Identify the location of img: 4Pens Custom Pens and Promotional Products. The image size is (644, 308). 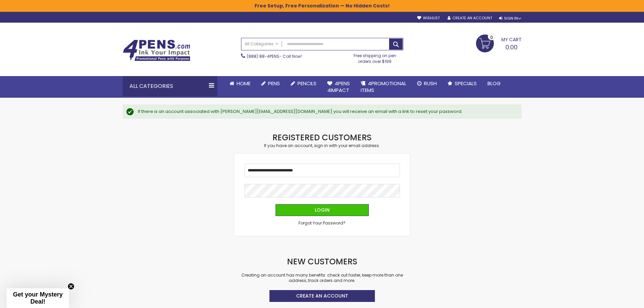
(157, 50).